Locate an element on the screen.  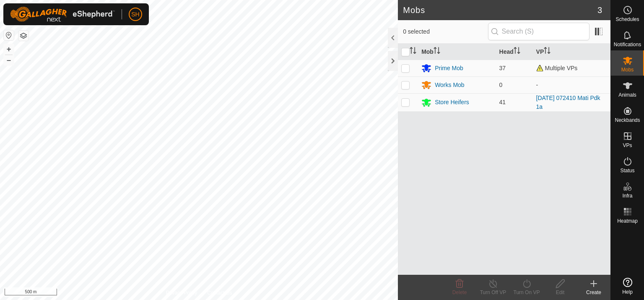
button: Map Layers is located at coordinates (23, 36).